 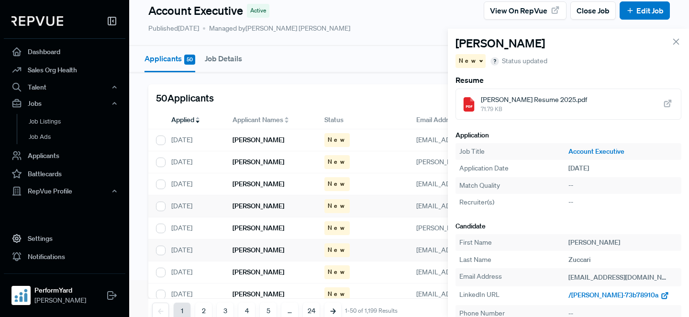 I want to click on span: Applicant Names, so click(x=258, y=120).